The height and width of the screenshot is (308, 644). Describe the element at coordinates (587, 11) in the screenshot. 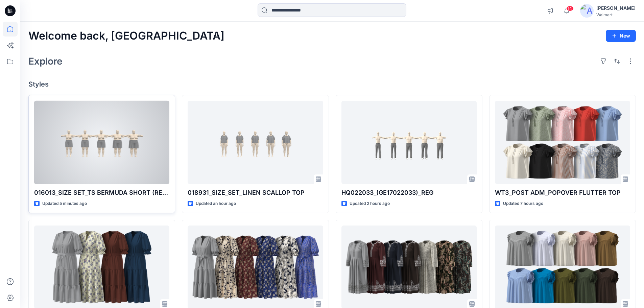

I see `img: avatar` at that location.